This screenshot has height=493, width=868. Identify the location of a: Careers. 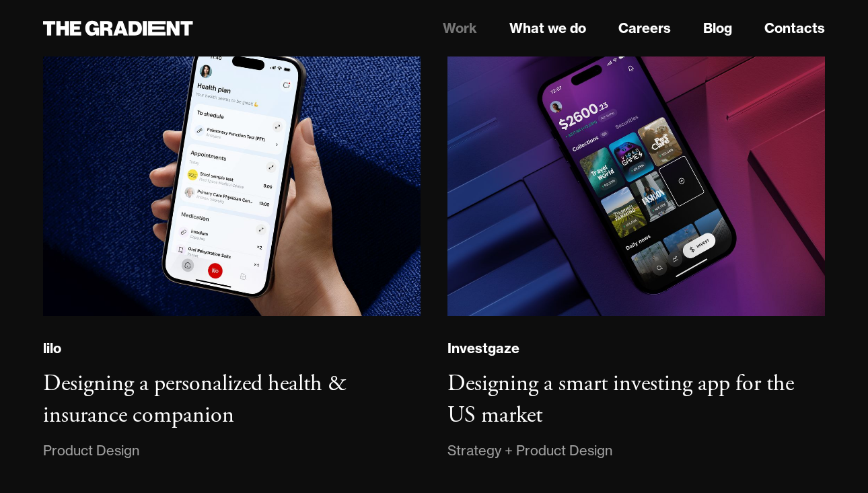
(644, 28).